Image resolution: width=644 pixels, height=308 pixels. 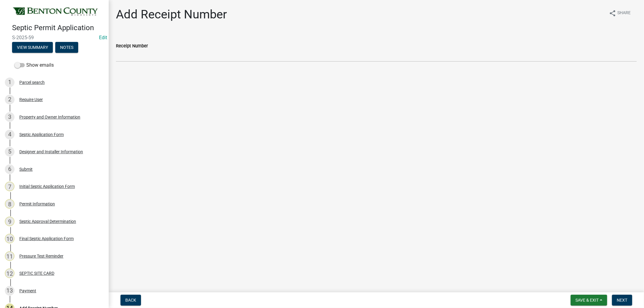 What do you see at coordinates (48, 221) in the screenshot?
I see `div: Septic Approval Determination` at bounding box center [48, 221].